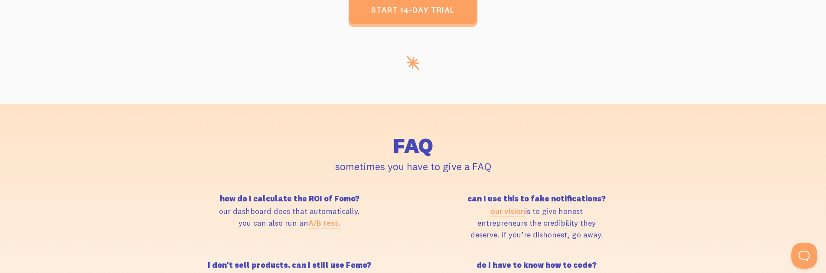 The image size is (826, 273). I want to click on a: A/B test., so click(324, 223).